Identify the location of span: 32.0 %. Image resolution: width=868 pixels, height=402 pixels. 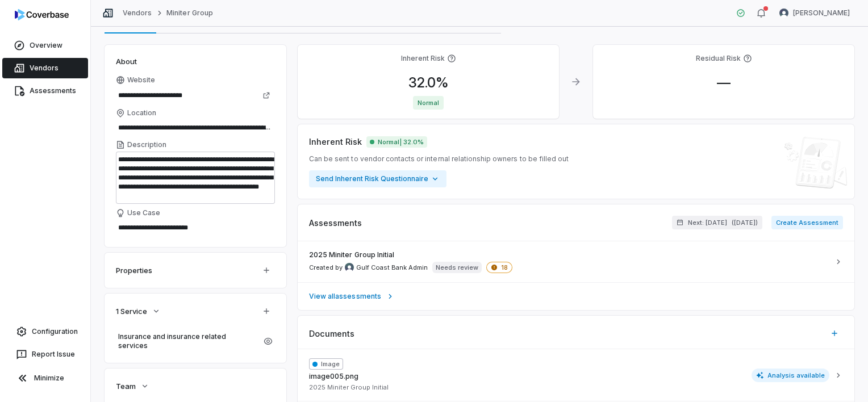
(428, 82).